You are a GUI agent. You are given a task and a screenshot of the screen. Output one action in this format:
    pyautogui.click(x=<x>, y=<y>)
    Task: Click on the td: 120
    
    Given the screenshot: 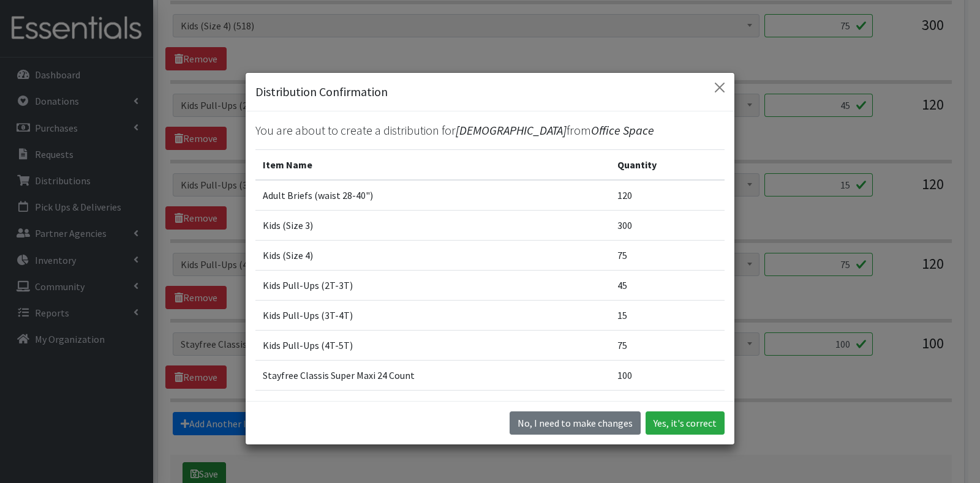 What is the action you would take?
    pyautogui.click(x=667, y=195)
    